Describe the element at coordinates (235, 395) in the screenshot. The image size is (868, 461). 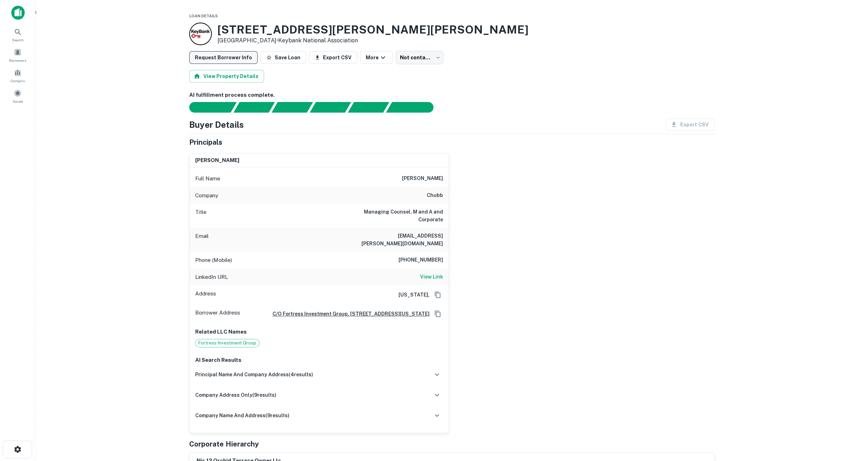
I see `h6: company address only ( 9 results)` at that location.